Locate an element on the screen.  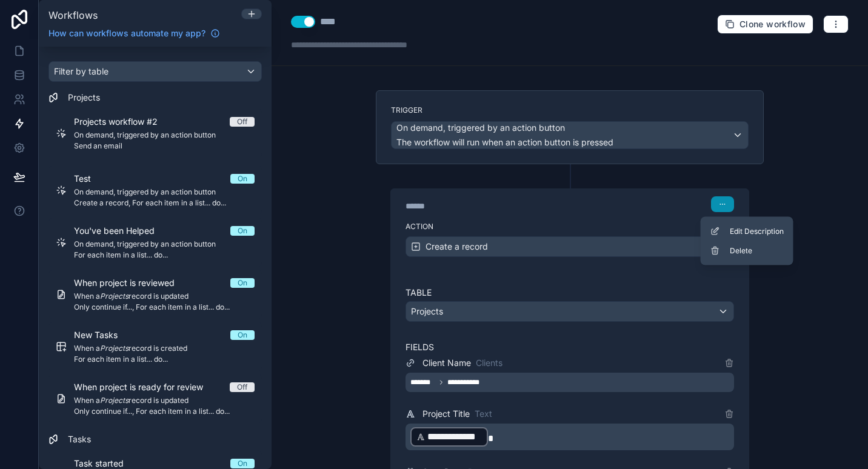
span: Create a record is located at coordinates (457, 246).